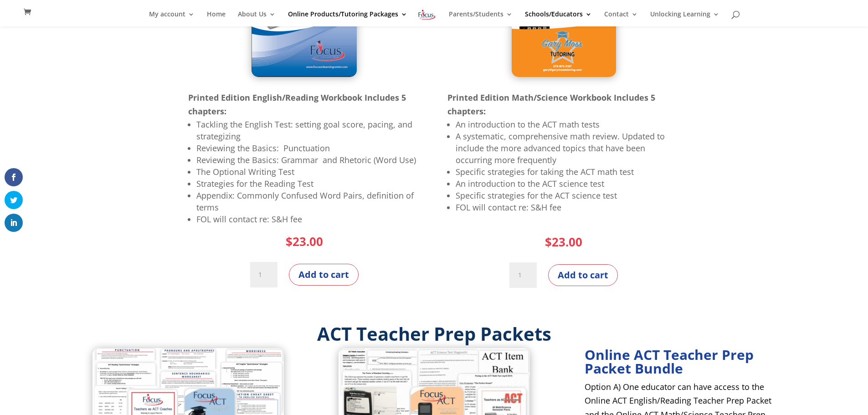  I want to click on img: Focus on Learning, so click(427, 15).